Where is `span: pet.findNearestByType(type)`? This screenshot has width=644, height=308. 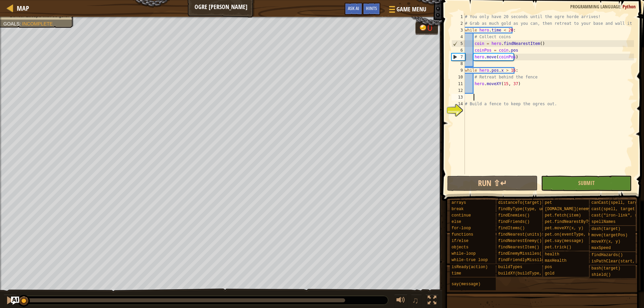
span: pet.findNearestByType(type) is located at coordinates (577, 222).